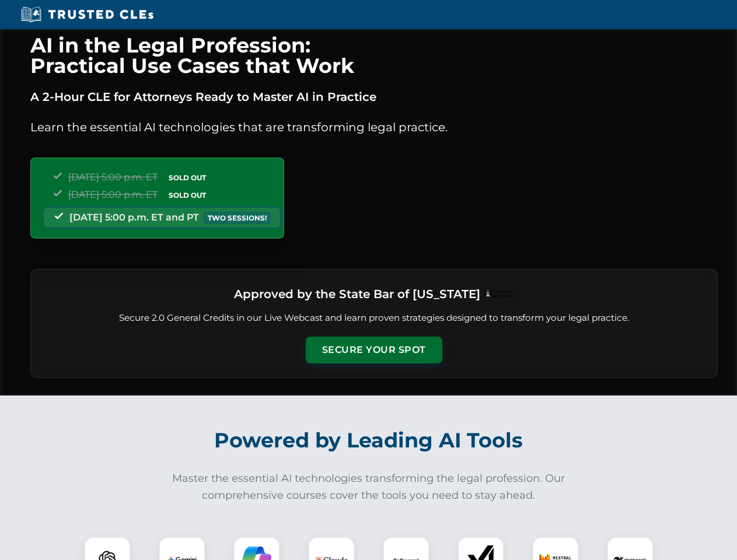  Describe the element at coordinates (87, 15) in the screenshot. I see `img: Trusted CLEs` at that location.